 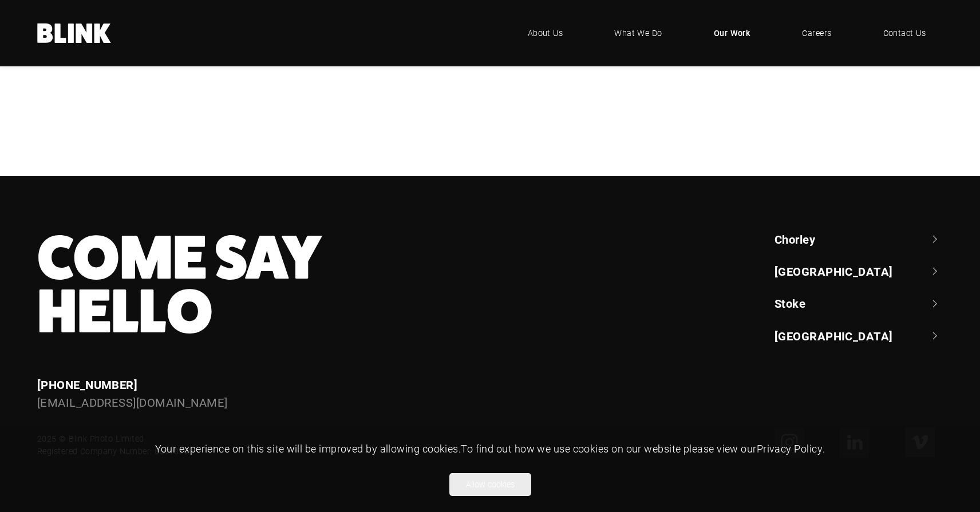 I want to click on span: What We Do, so click(x=639, y=33).